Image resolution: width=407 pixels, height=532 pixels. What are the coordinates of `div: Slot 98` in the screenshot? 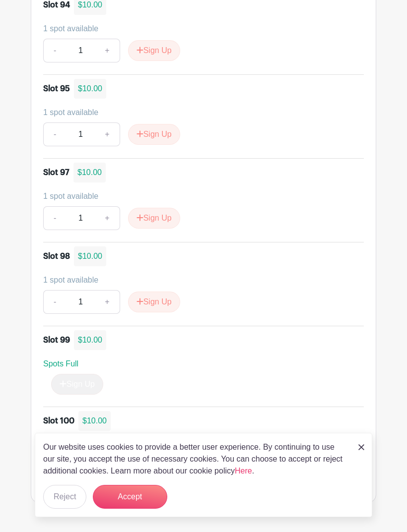 It's located at (56, 256).